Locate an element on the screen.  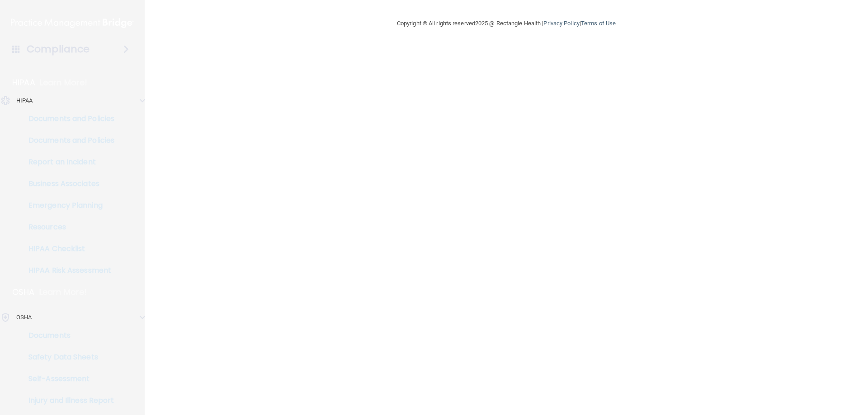
p: Safety Data Sheets is located at coordinates (67, 358).